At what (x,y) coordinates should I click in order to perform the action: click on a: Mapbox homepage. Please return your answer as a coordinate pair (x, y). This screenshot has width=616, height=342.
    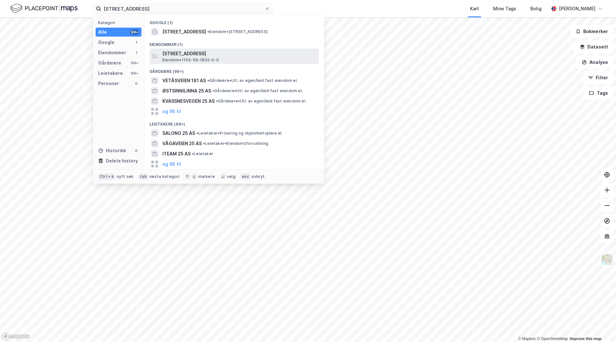
    Looking at the image, I should click on (16, 336).